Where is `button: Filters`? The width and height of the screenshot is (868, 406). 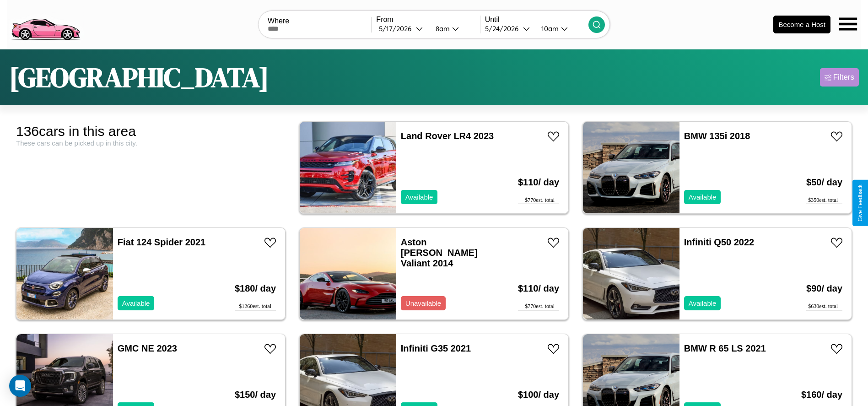
button: Filters is located at coordinates (839, 77).